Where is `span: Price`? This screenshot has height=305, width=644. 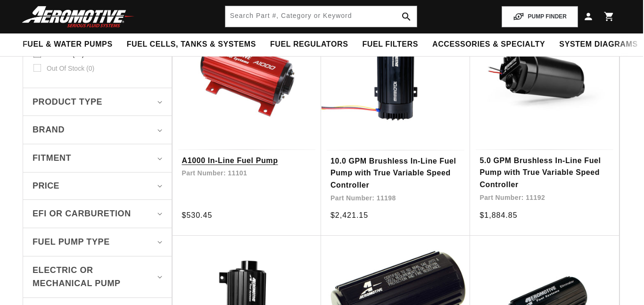 span: Price is located at coordinates (46, 186).